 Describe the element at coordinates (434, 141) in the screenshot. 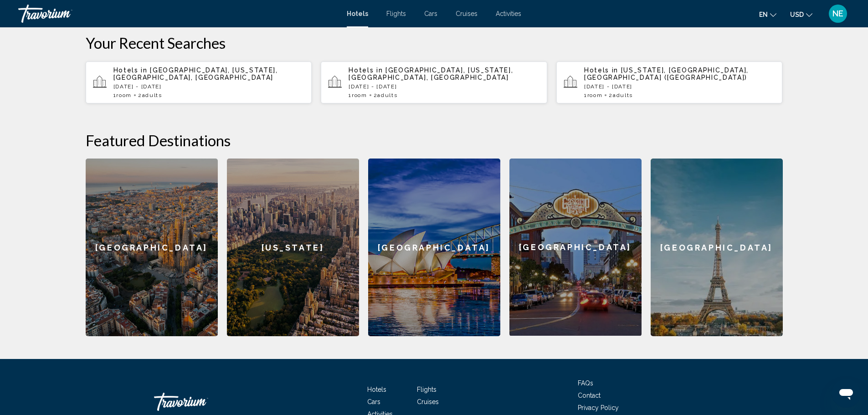

I see `h2: Featured Destinations` at that location.